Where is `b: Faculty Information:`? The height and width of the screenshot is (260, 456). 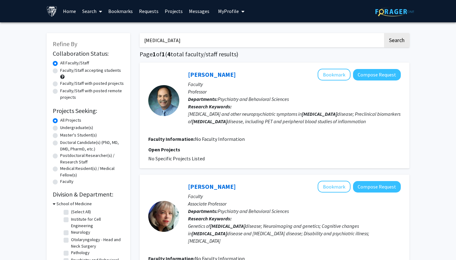
b: Faculty Information: is located at coordinates (171, 139).